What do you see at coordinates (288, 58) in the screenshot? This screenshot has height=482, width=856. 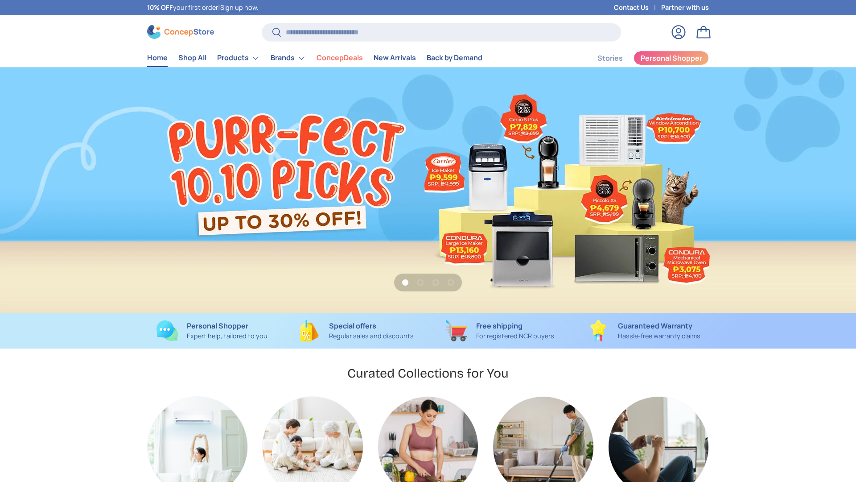 I see `summary: Brands` at bounding box center [288, 58].